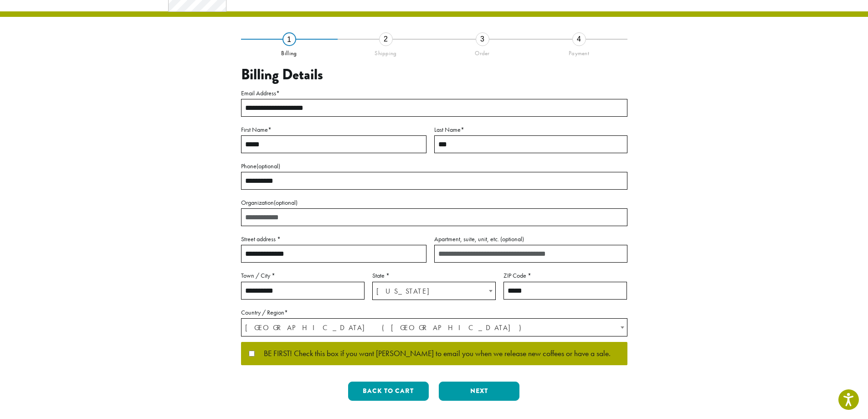 The width and height of the screenshot is (868, 419). I want to click on div: 2, so click(386, 39).